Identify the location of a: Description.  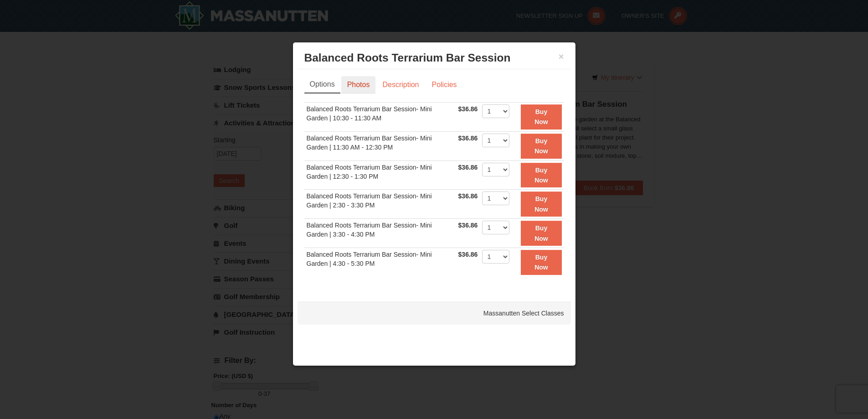
(401, 85).